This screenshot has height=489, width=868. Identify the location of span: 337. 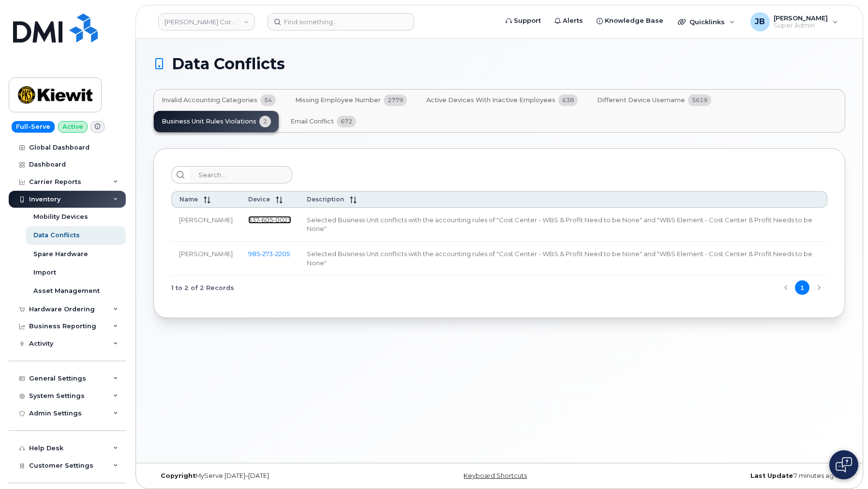
(269, 220).